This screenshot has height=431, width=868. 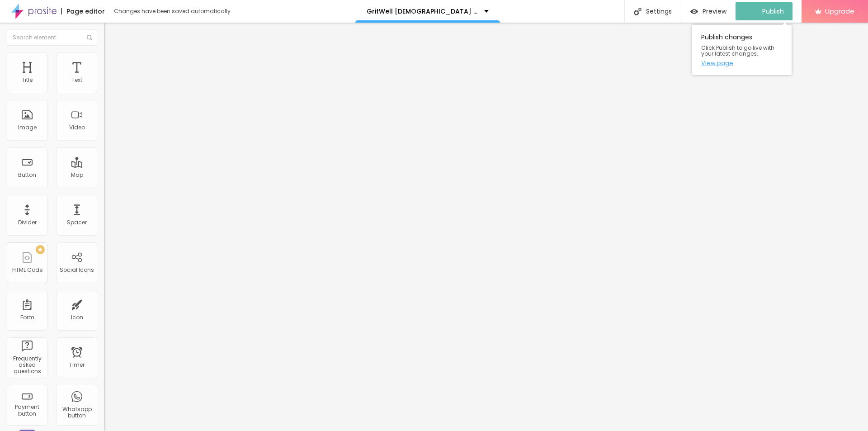 I want to click on div: Image, so click(x=27, y=127).